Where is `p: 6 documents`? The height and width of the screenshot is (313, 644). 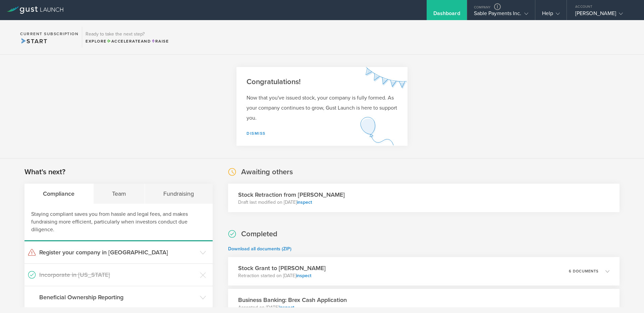
p: 6 documents is located at coordinates (584, 271).